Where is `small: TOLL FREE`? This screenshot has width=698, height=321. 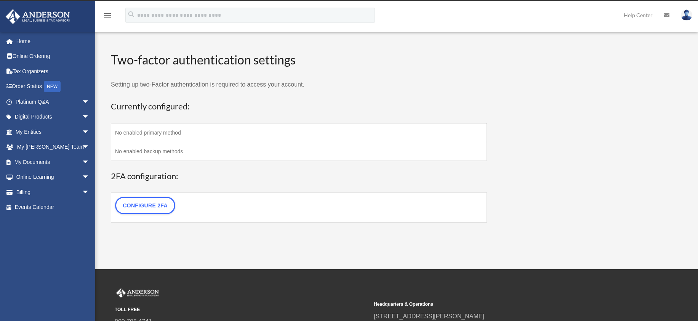
small: TOLL FREE is located at coordinates (241, 309).